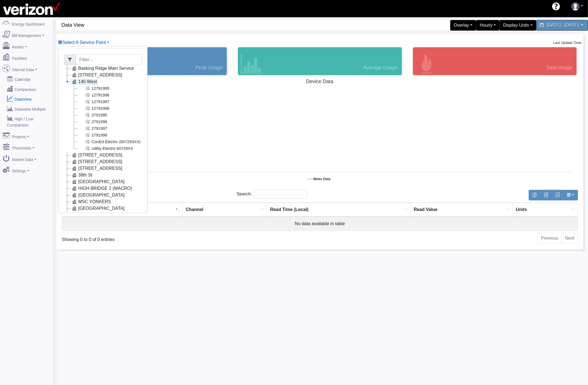  I want to click on a: MSC YONKERS, so click(91, 202).